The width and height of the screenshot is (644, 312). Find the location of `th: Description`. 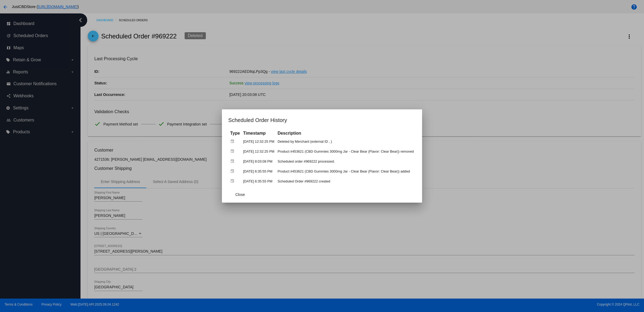

th: Description is located at coordinates (345, 133).